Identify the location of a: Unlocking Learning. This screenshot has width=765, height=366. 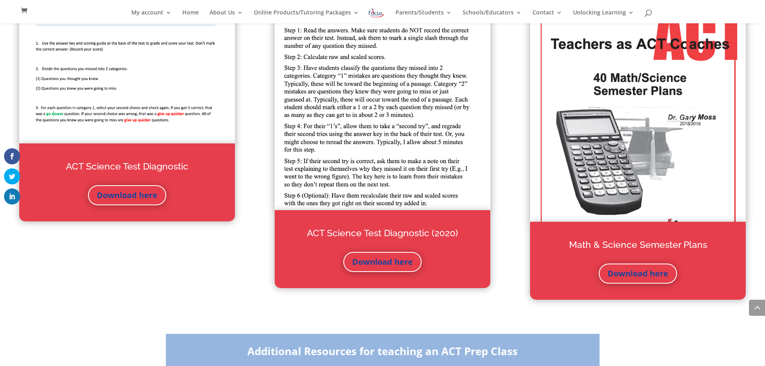
(604, 16).